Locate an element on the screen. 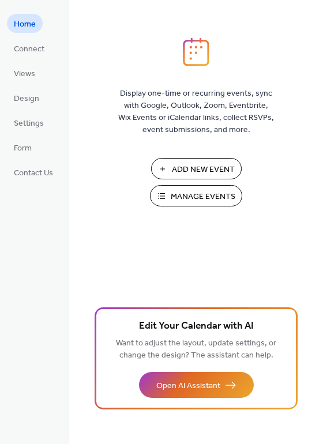 The height and width of the screenshot is (444, 323). span: Views is located at coordinates (24, 74).